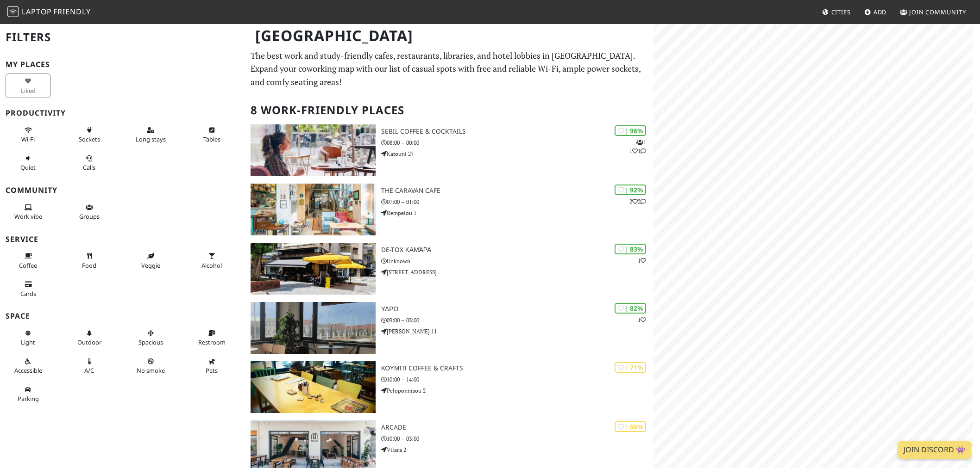 Image resolution: width=980 pixels, height=468 pixels. What do you see at coordinates (313, 328) in the screenshot?
I see `img: ΥΔΡΟ` at bounding box center [313, 328].